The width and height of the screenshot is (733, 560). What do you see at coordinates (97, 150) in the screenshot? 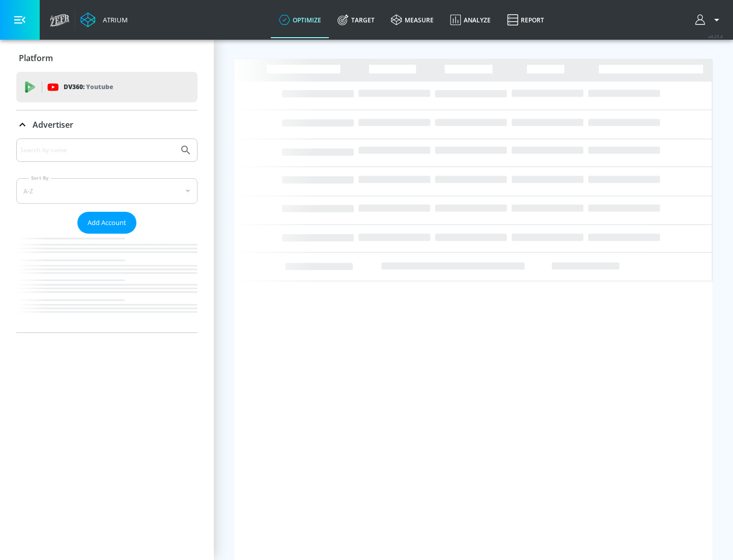
I see `input: Search by name` at bounding box center [97, 150].